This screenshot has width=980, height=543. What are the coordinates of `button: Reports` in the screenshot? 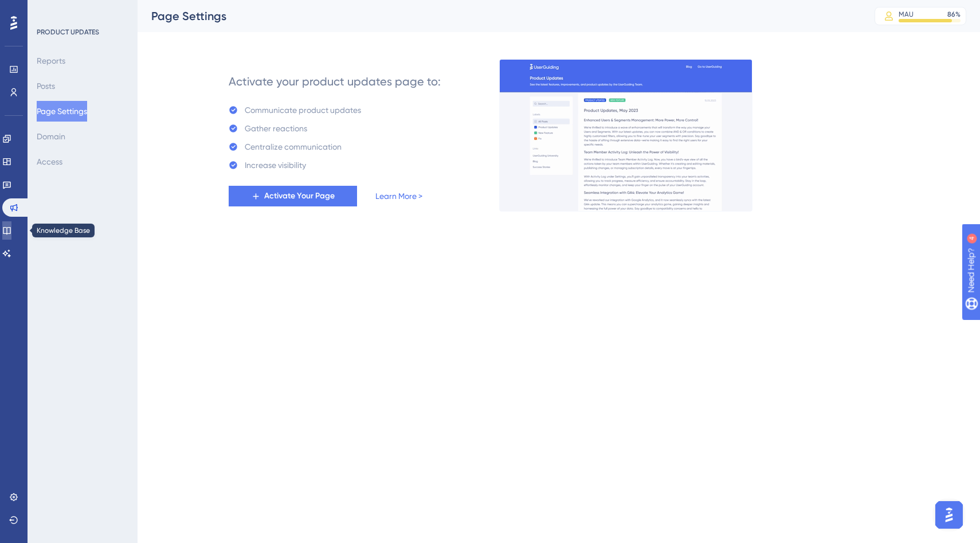 It's located at (51, 60).